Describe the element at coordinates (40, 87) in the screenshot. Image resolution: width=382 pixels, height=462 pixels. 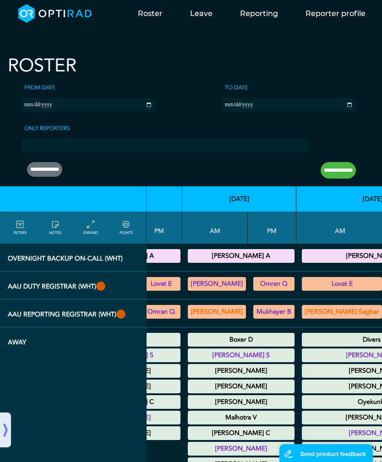
I see `label: From date` at that location.